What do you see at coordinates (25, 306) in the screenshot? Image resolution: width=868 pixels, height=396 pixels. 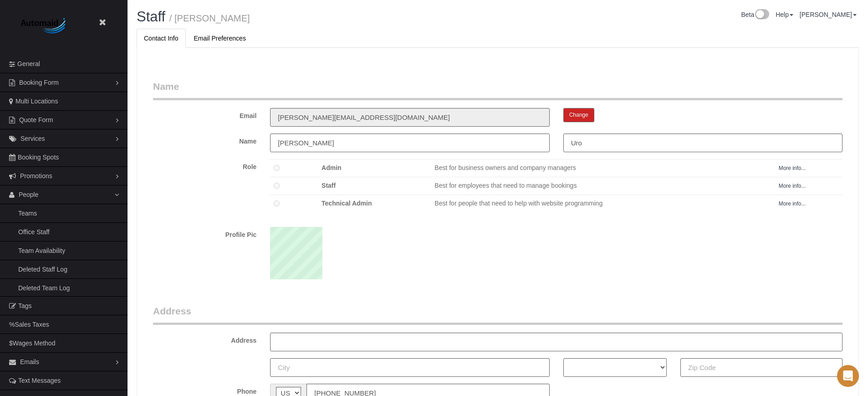 I see `span: Tags` at bounding box center [25, 306].